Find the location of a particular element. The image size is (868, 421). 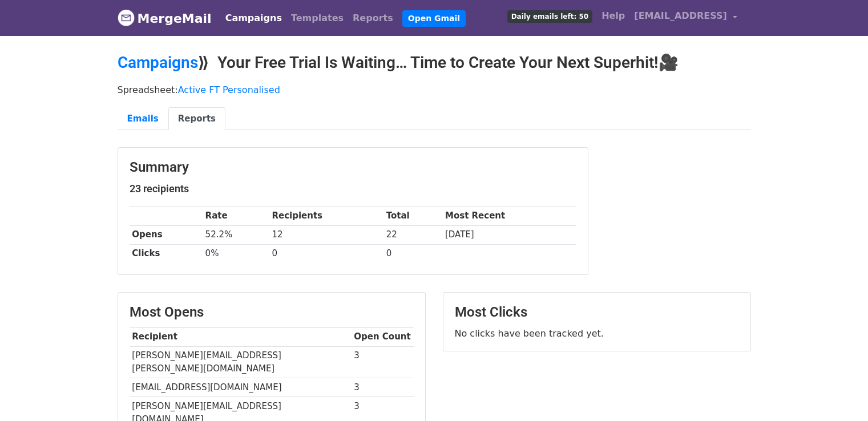

th: Recipients is located at coordinates (326, 216).